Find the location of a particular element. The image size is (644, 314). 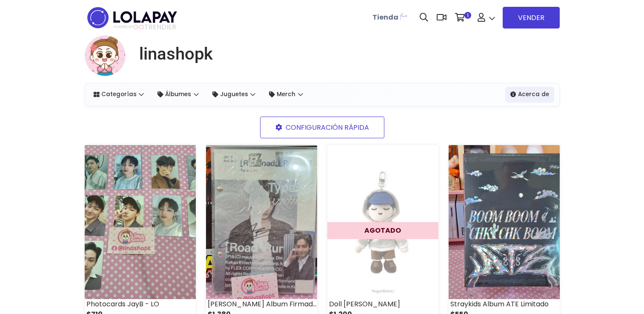

a: 1 is located at coordinates (462, 18).